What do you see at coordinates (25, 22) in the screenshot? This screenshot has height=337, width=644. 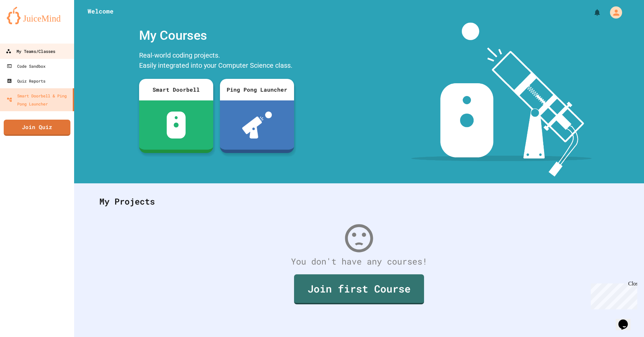 I see `div: Chat with us now!Close` at bounding box center [25, 22].